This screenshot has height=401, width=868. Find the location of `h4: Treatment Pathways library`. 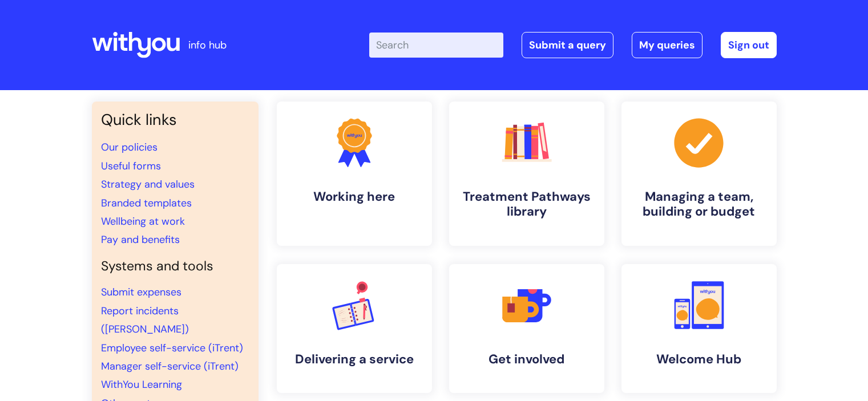

h4: Treatment Pathways library is located at coordinates (527, 204).